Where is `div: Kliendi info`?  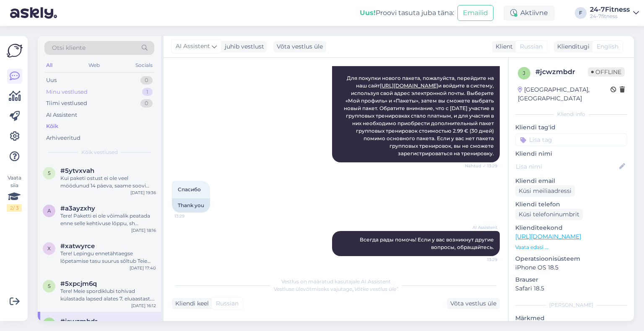 div: Kliendi info is located at coordinates (571, 114).